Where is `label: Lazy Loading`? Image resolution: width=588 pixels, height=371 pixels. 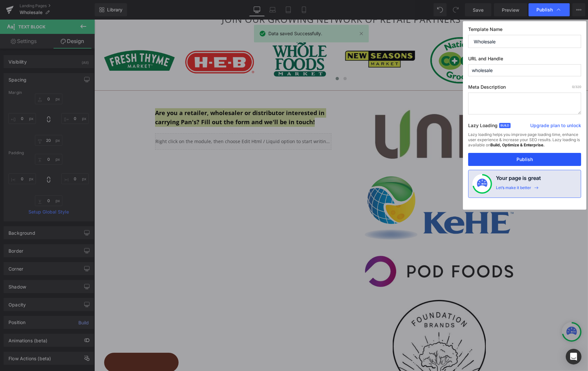
label: Lazy Loading is located at coordinates (483, 127).